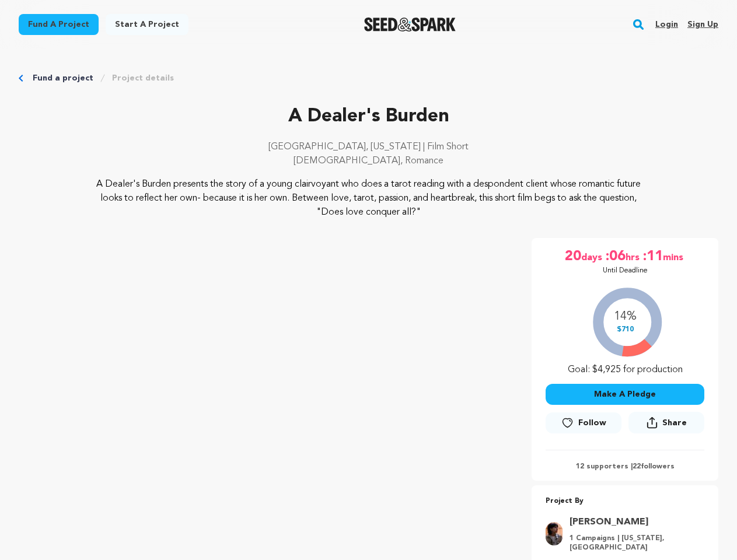  I want to click on span: 22, so click(636, 467).